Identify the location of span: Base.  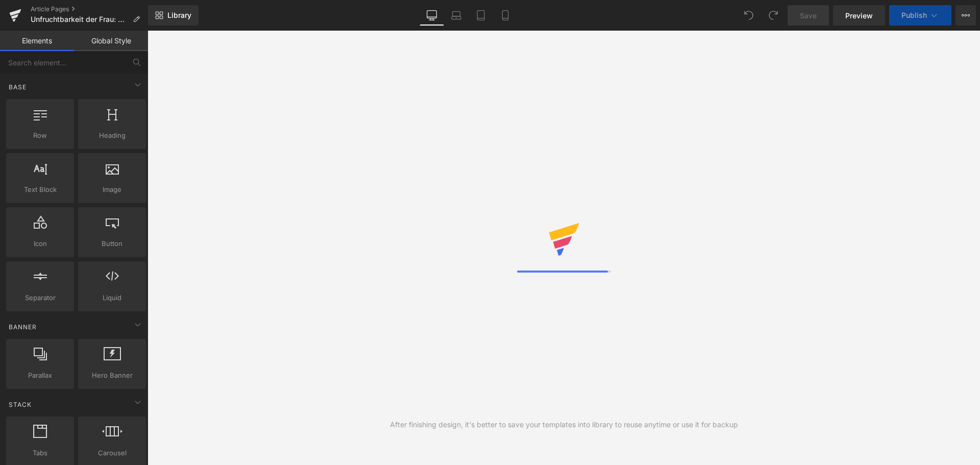
(18, 87).